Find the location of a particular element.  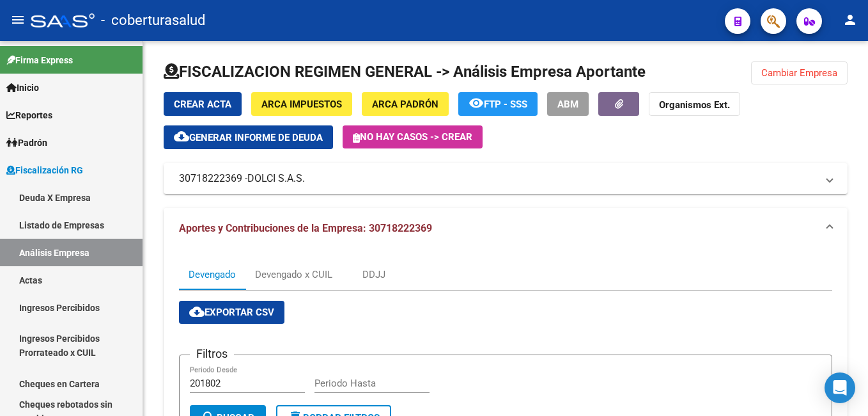

span: Padrón is located at coordinates (27, 142).